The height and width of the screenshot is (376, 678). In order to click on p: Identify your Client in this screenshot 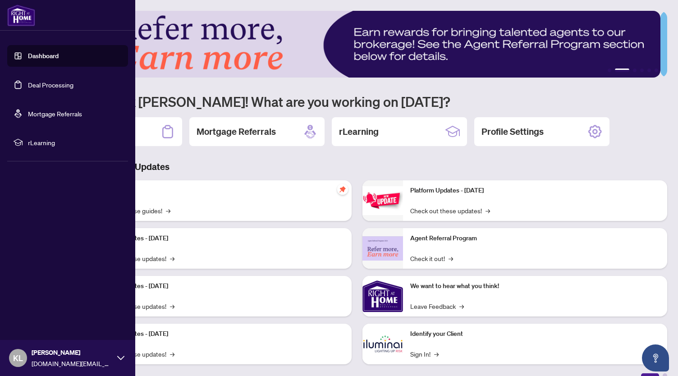, I will do `click(535, 334)`.